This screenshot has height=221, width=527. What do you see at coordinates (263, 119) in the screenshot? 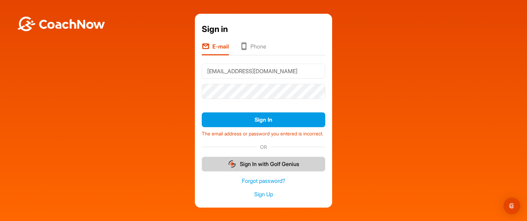
I see `button: Sign In` at bounding box center [263, 119].